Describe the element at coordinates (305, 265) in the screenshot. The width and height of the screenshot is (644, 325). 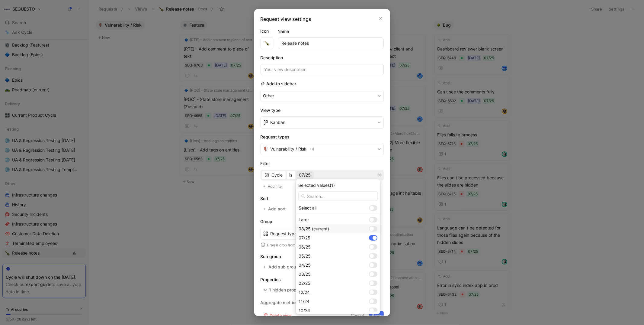
I see `span: 04/25` at that location.